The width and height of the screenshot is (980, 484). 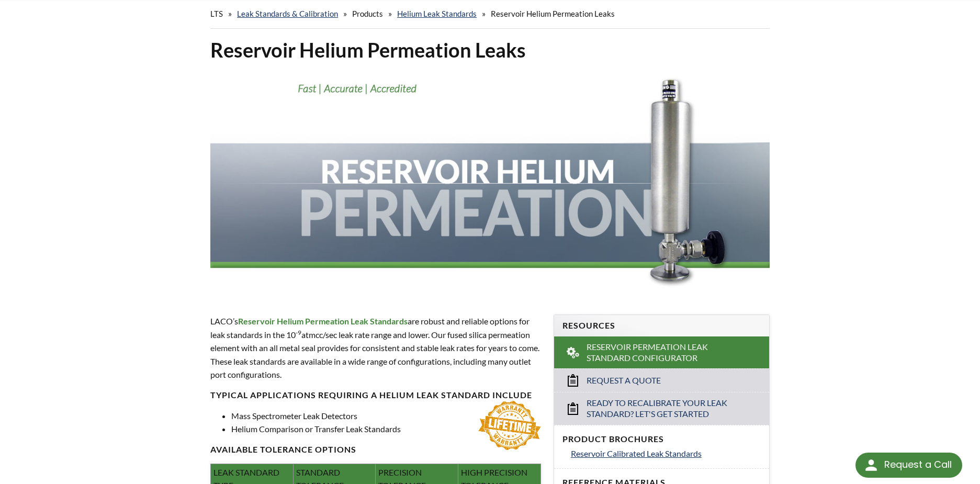 What do you see at coordinates (490, 50) in the screenshot?
I see `h1: Reservoir Helium Permeation Leaks` at bounding box center [490, 50].